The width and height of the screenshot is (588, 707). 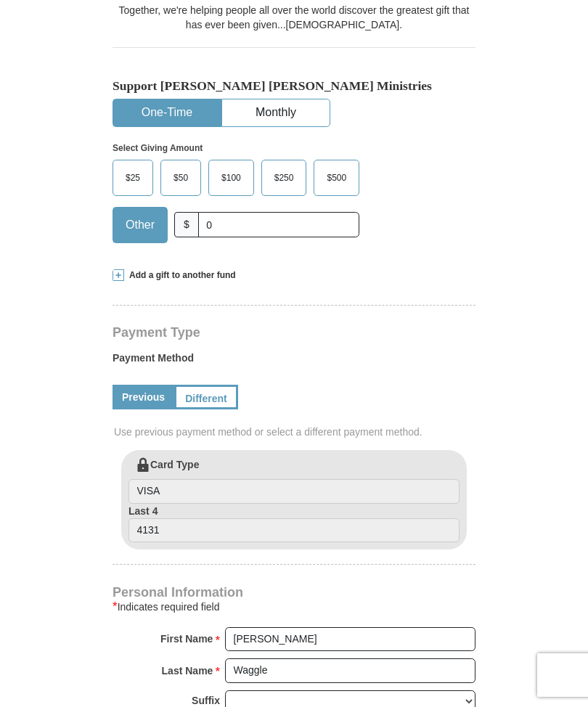 I want to click on h4: Payment Type, so click(x=294, y=333).